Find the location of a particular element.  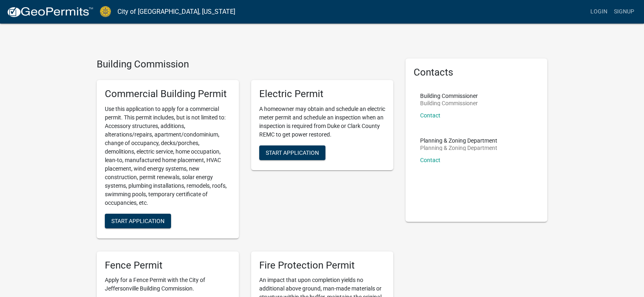

img: City of Jeffersonville, Indiana is located at coordinates (105, 11).